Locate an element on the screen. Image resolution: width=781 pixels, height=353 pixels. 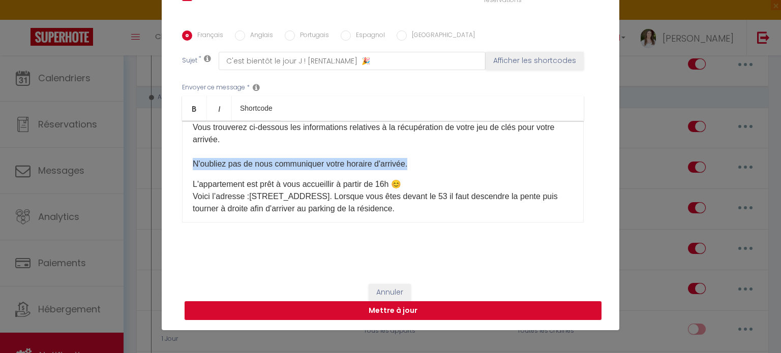
label: Portugais is located at coordinates (312, 36).